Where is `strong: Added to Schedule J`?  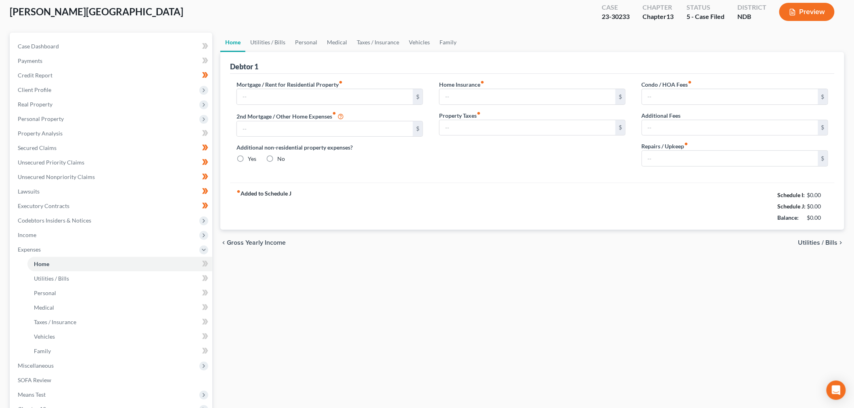
strong: Added to Schedule J is located at coordinates (264, 207).